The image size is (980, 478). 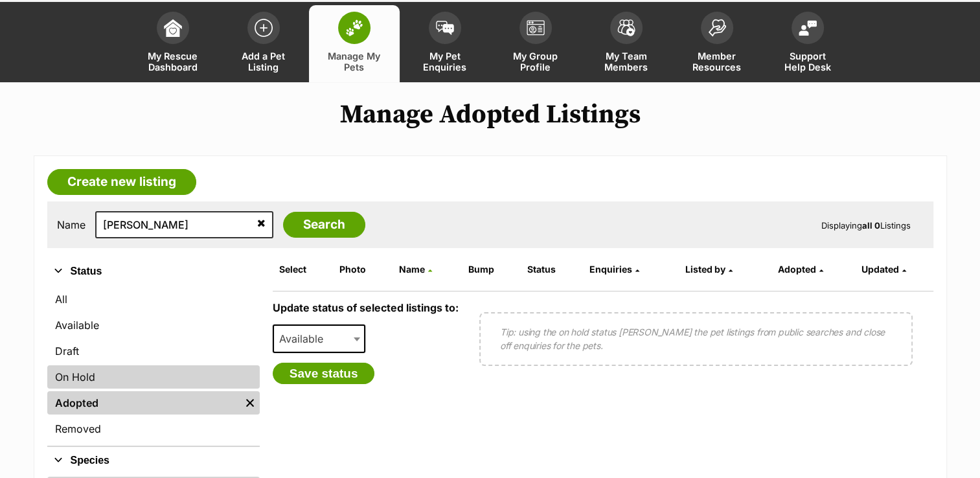 What do you see at coordinates (796, 269) in the screenshot?
I see `span: Adopted` at bounding box center [796, 269].